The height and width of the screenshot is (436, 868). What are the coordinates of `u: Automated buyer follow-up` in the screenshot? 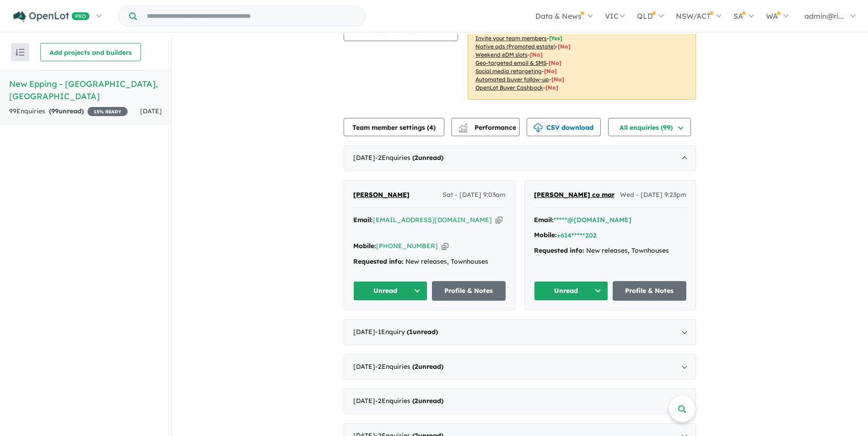 It's located at (512, 79).